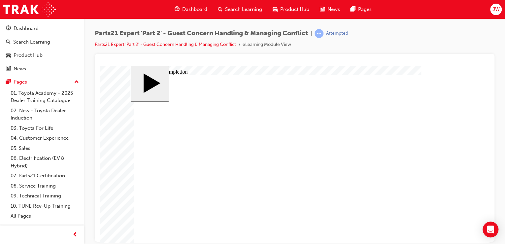 The image size is (505, 244). I want to click on button: JW, so click(496, 9).